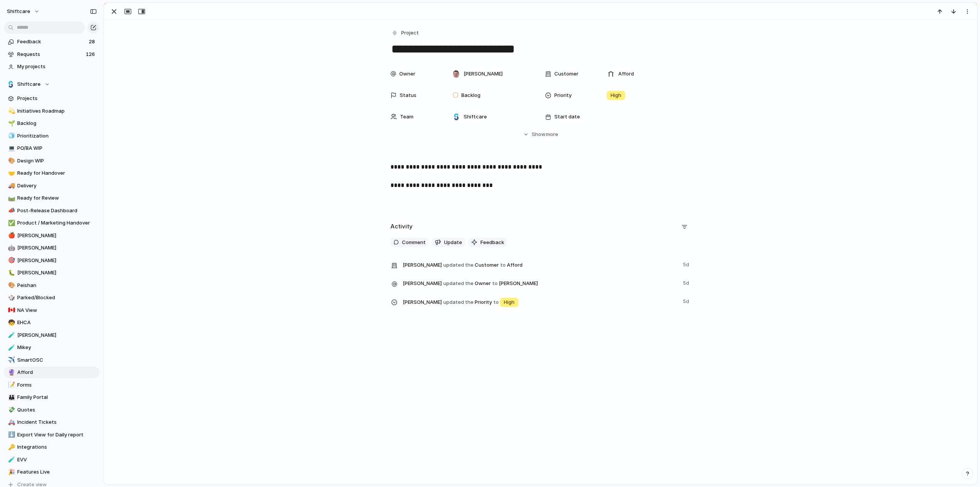  What do you see at coordinates (52, 373) in the screenshot?
I see `a: 🔮Afford` at bounding box center [52, 373].